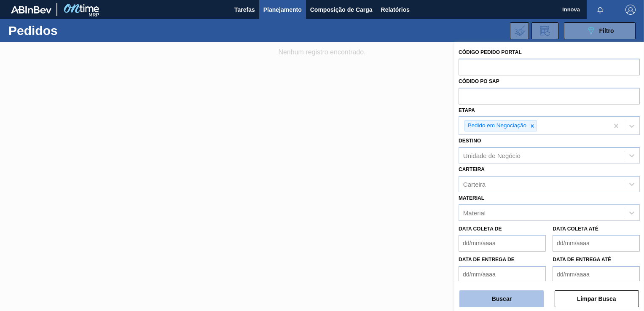 This screenshot has width=644, height=311. I want to click on div: Unidade de Negócio, so click(492, 155).